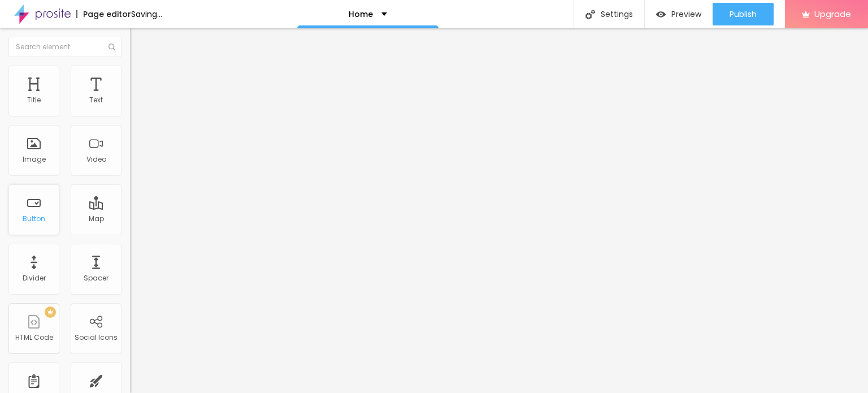 The image size is (868, 393). Describe the element at coordinates (96, 338) in the screenshot. I see `div: Social Icons` at that location.